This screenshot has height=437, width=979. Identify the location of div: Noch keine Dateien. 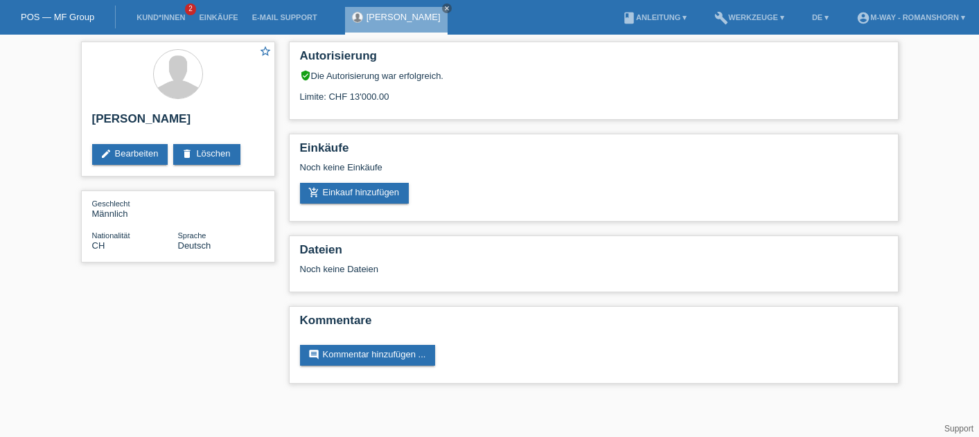
(511, 269).